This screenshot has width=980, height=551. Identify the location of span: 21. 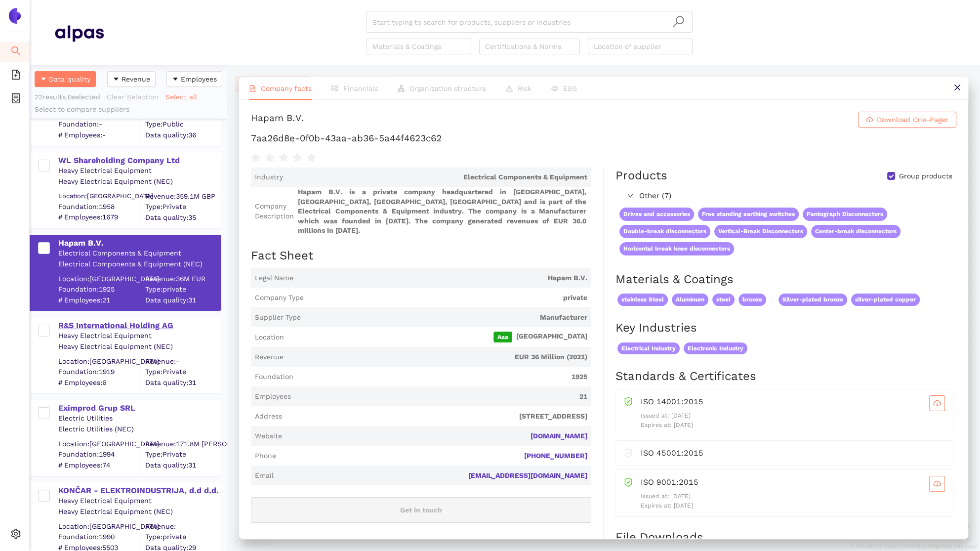
(441, 397).